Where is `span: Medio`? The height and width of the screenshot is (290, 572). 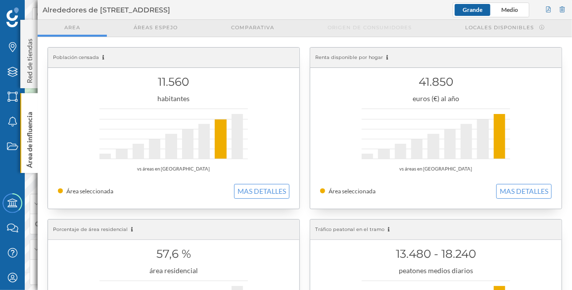 span: Medio is located at coordinates (510, 9).